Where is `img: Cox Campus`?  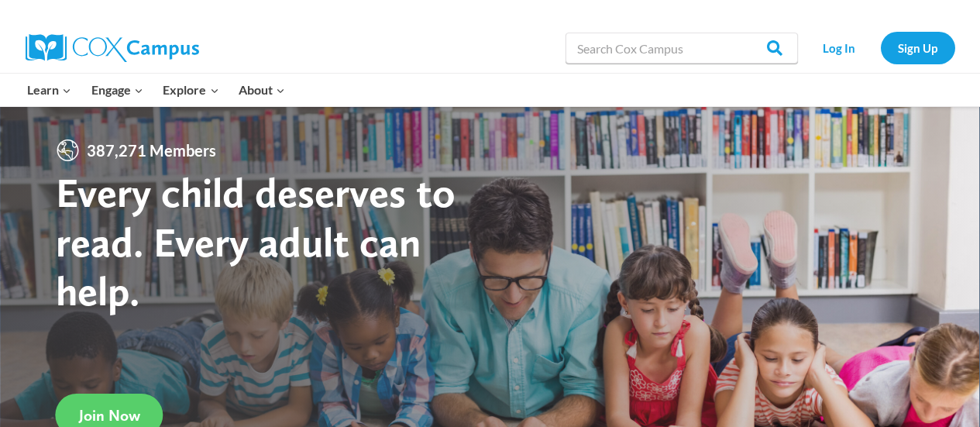
img: Cox Campus is located at coordinates (112, 48).